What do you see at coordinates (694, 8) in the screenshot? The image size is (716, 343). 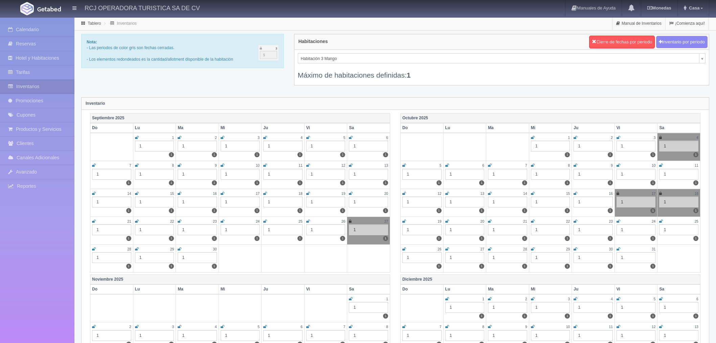 I see `span: Casa` at bounding box center [694, 8].